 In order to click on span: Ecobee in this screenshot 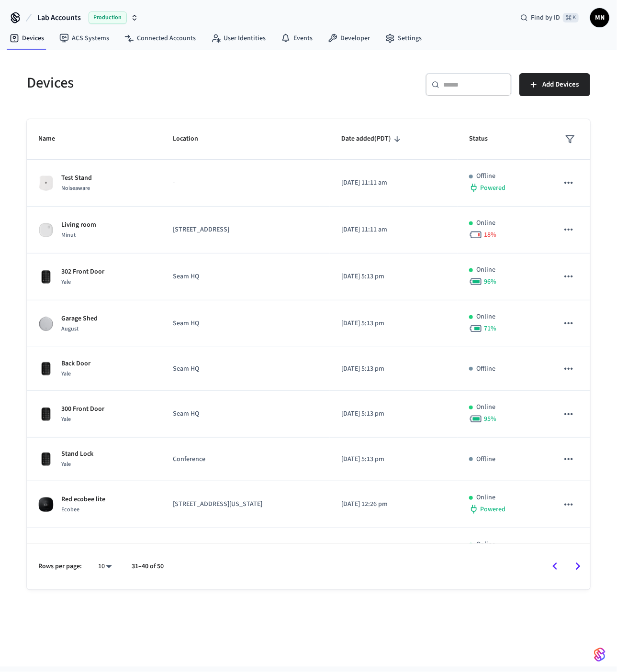, I will do `click(71, 510)`.